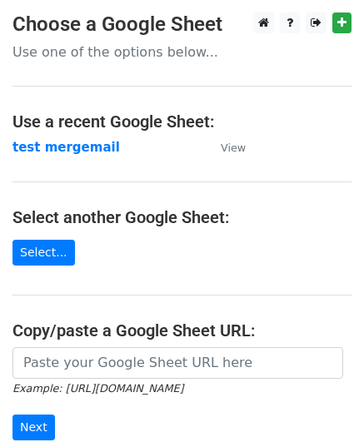 The width and height of the screenshot is (364, 447). I want to click on h3: Choose a Google Sheet, so click(181, 24).